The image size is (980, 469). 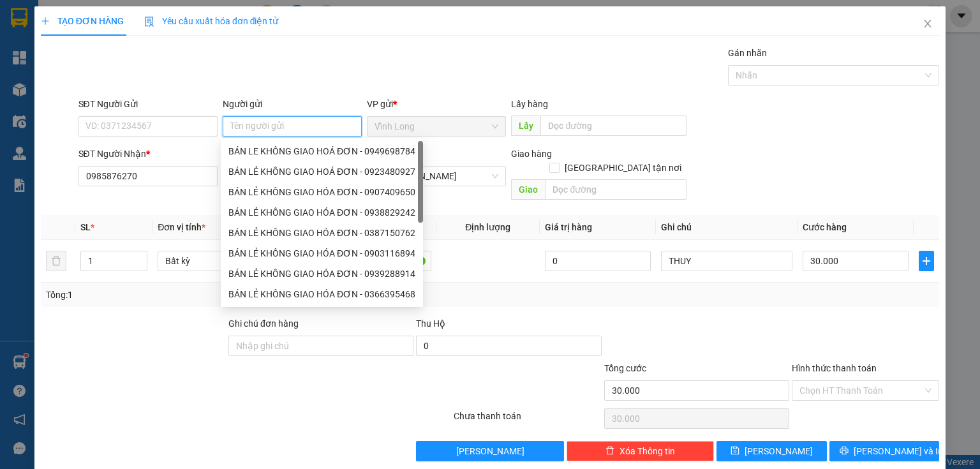 What do you see at coordinates (321, 294) in the screenshot?
I see `div: BÁN LẺ KHÔNG GIAO HÓA ĐƠN - 0366395468` at bounding box center [321, 294].